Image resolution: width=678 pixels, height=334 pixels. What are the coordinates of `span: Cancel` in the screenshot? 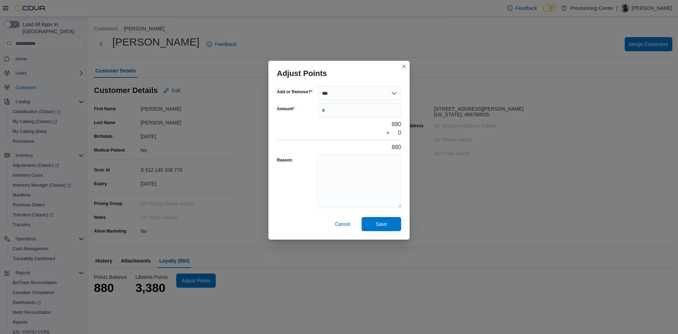 It's located at (343, 224).